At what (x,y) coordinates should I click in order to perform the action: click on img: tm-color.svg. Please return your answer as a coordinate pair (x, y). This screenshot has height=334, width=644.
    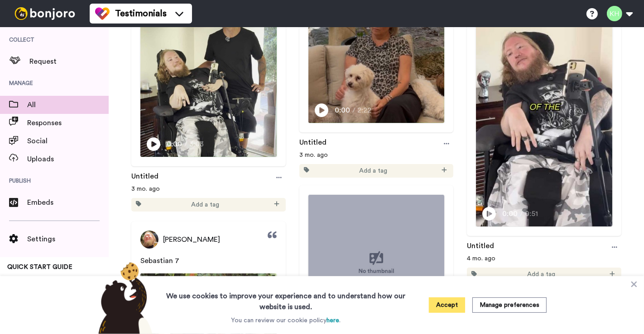
    Looking at the image, I should click on (102, 13).